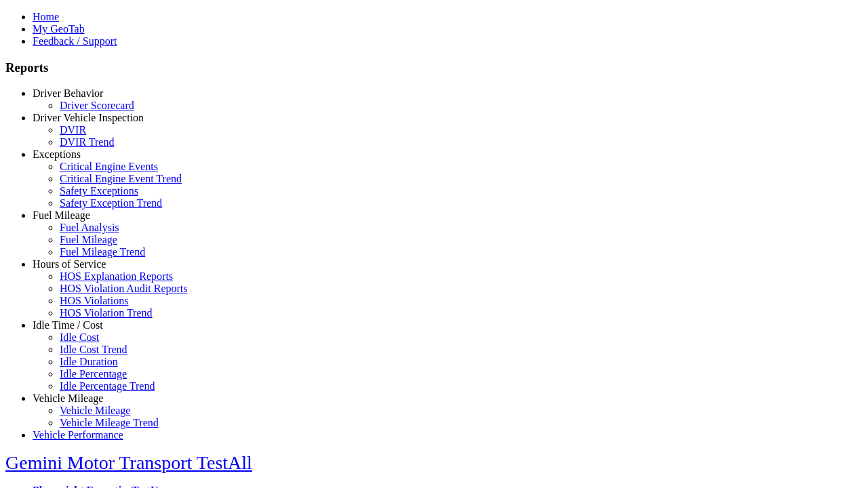 The height and width of the screenshot is (488, 868). I want to click on a: My GeoTab, so click(59, 28).